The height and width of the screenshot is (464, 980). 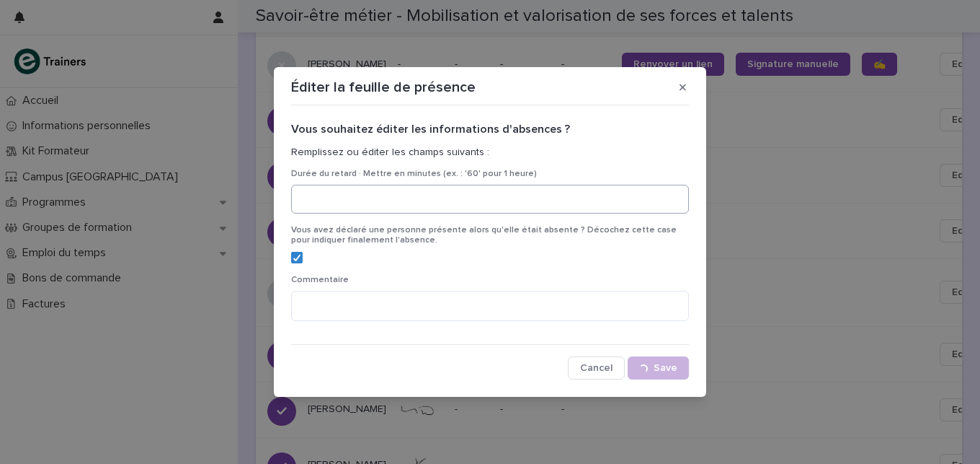 I want to click on button: Save, so click(x=658, y=368).